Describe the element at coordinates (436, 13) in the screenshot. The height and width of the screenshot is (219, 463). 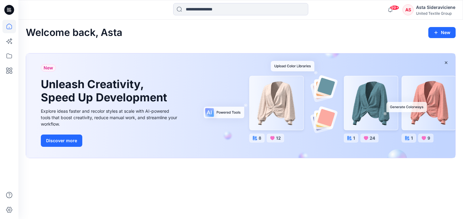
I see `div: United Textile Group` at that location.